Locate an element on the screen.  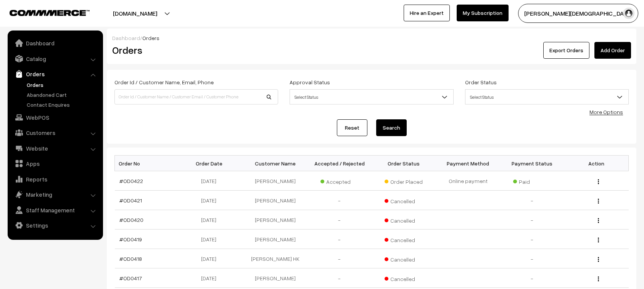
a: #OD0421 is located at coordinates (131, 200).